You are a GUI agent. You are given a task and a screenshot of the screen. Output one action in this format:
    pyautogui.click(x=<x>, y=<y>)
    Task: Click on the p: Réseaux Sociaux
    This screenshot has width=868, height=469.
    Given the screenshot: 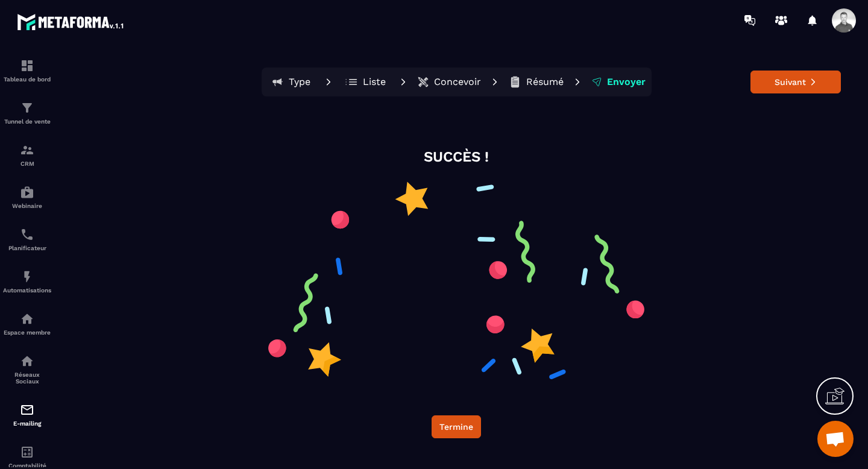 What is the action you would take?
    pyautogui.click(x=27, y=378)
    